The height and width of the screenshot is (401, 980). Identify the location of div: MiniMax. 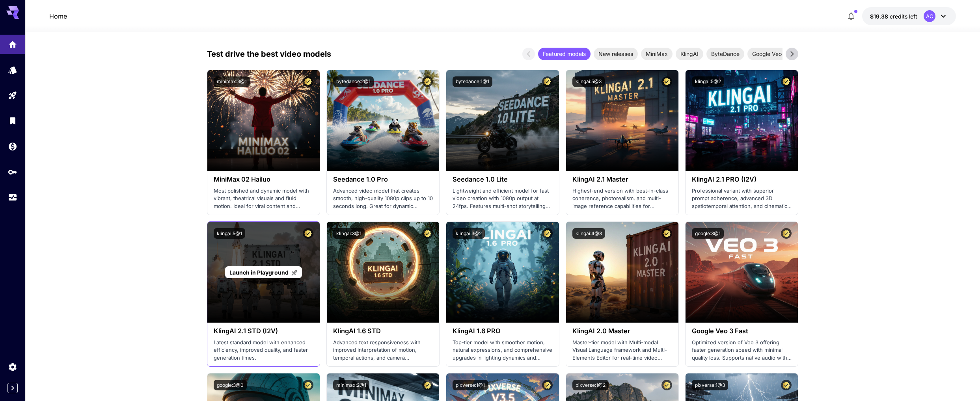
(657, 54).